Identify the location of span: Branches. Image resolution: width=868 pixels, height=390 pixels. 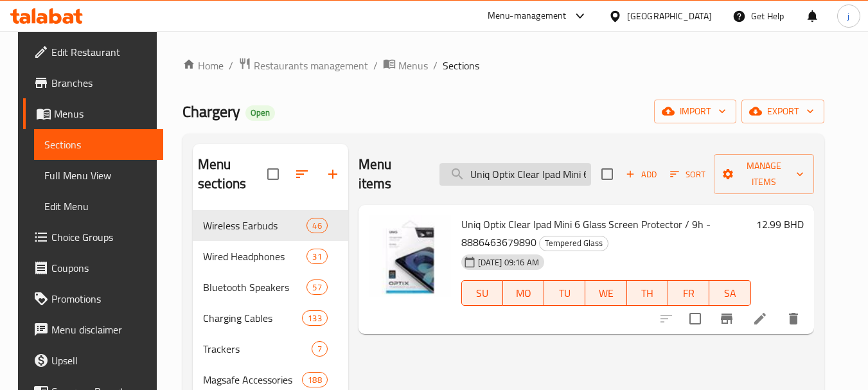
(102, 83).